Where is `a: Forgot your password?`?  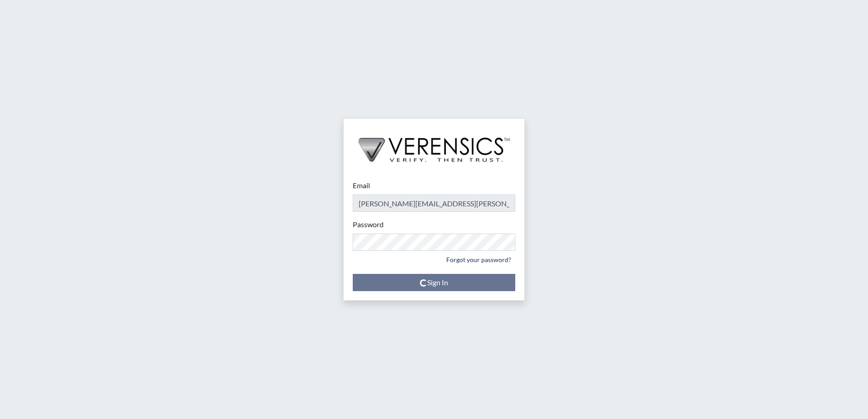
a: Forgot your password? is located at coordinates (479, 259).